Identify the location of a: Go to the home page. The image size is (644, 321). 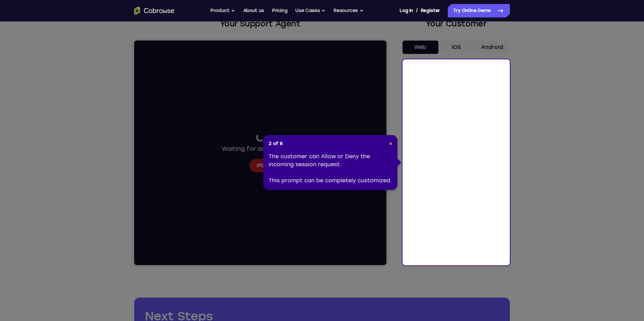
(154, 11).